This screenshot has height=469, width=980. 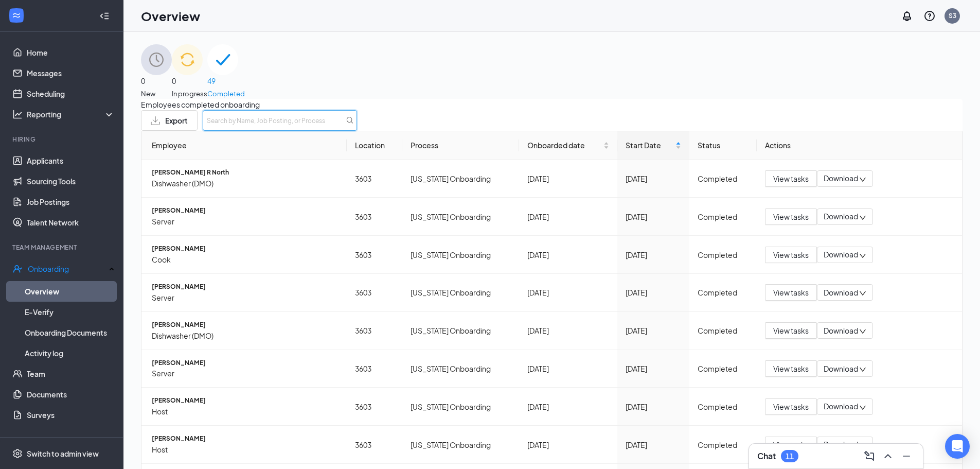 What do you see at coordinates (62, 247) in the screenshot?
I see `div: Team Management` at bounding box center [62, 247].